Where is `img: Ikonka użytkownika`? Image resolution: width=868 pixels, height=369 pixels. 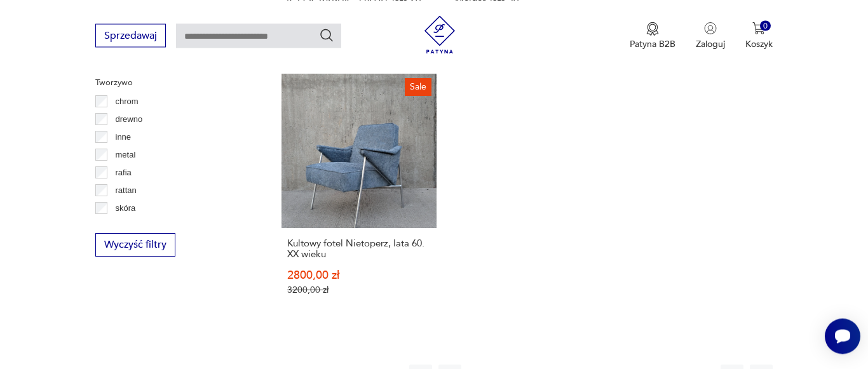 img: Ikonka użytkownika is located at coordinates (710, 28).